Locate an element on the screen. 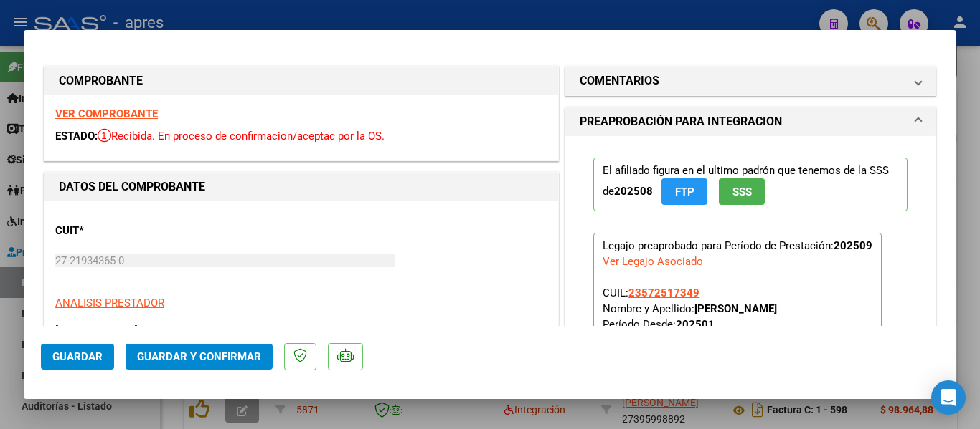 The image size is (980, 429). h1: COMENTARIOS is located at coordinates (619, 81).